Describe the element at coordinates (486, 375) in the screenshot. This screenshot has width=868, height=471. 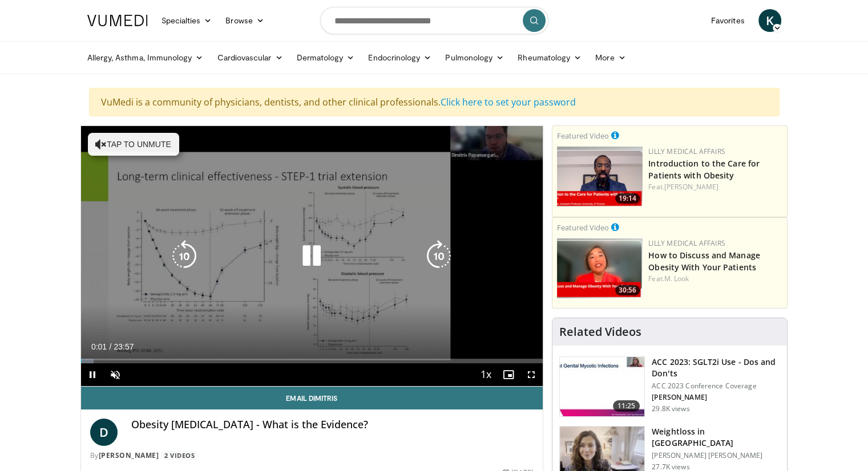
I see `button: Playback Rate` at that location.